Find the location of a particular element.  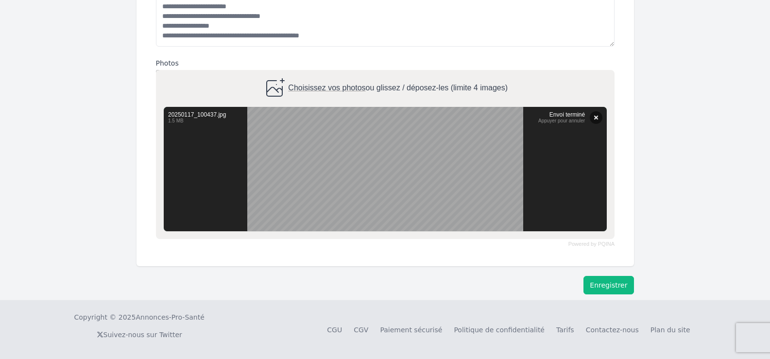

a: Paiement sécurisé is located at coordinates (411, 330).